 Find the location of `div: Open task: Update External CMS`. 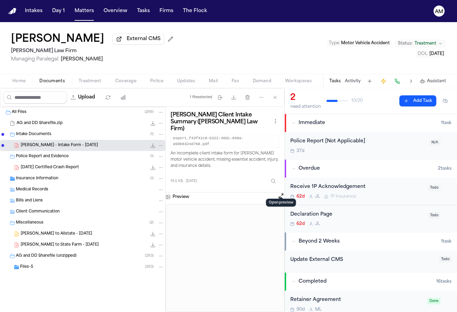

div: Open task: Update External CMS is located at coordinates (371, 261).